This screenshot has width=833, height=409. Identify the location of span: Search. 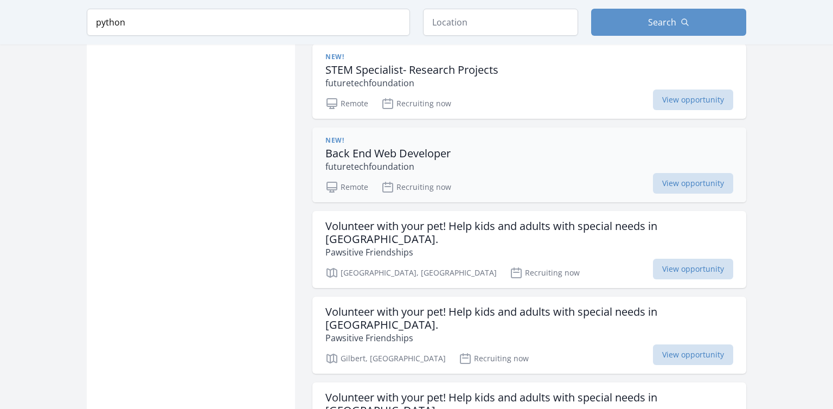
(662, 22).